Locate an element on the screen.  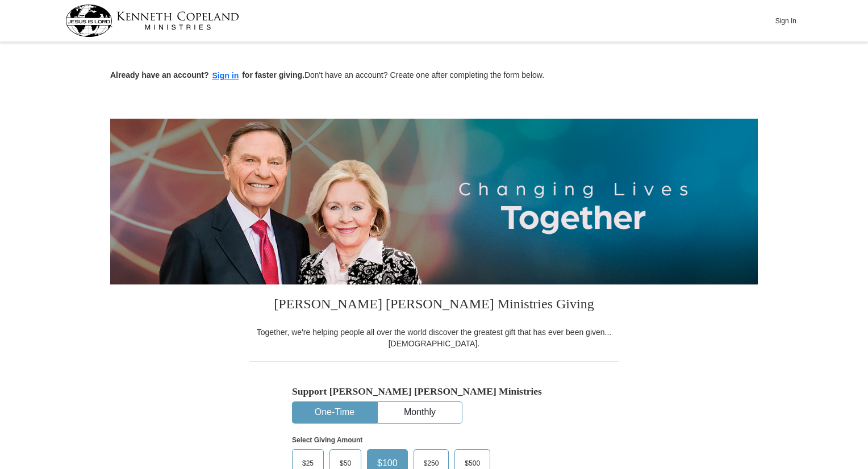
button: Monthly is located at coordinates (420, 413).